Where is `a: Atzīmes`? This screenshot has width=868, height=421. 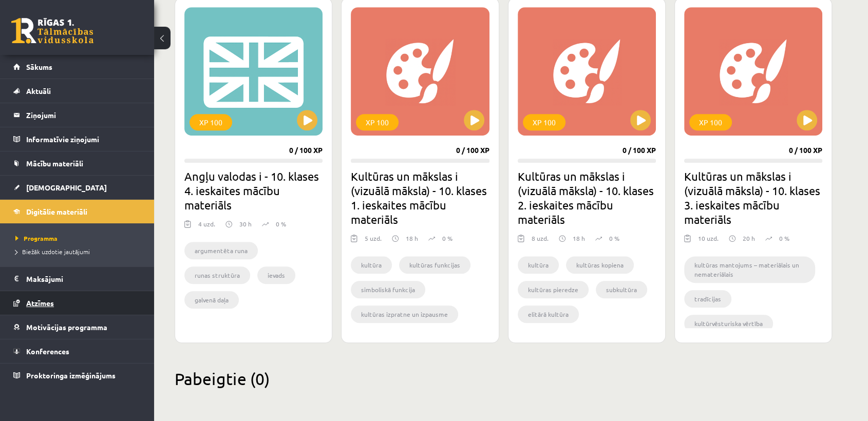
a: Atzīmes is located at coordinates (77, 303).